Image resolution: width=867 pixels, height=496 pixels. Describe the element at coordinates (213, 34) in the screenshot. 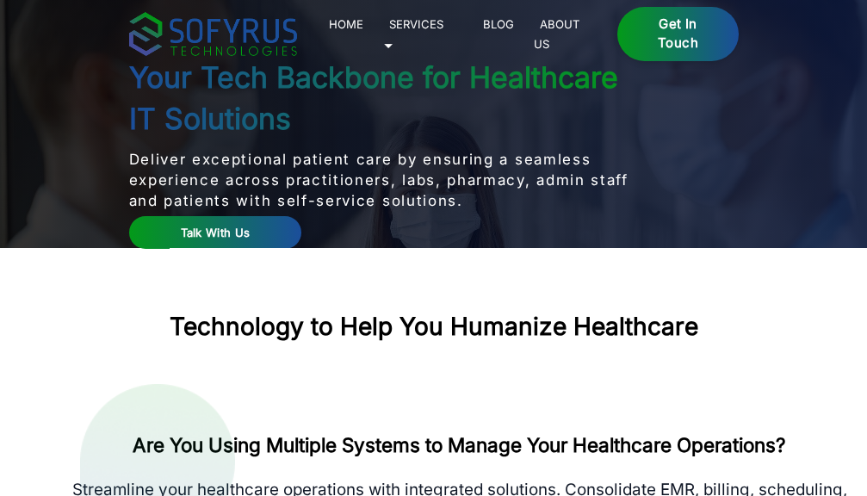

I see `img: sofyrus` at that location.